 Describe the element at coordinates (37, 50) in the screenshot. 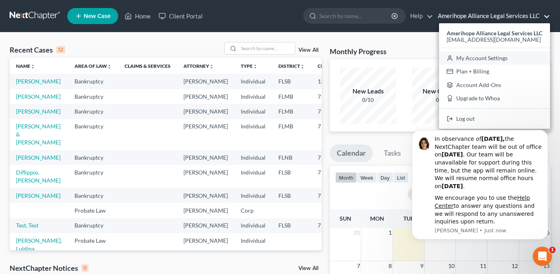

I see `div: Recent Cases` at that location.